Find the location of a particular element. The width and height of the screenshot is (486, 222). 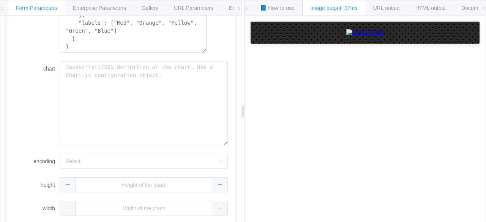

span: Enterprise Parameters is located at coordinates (100, 8).